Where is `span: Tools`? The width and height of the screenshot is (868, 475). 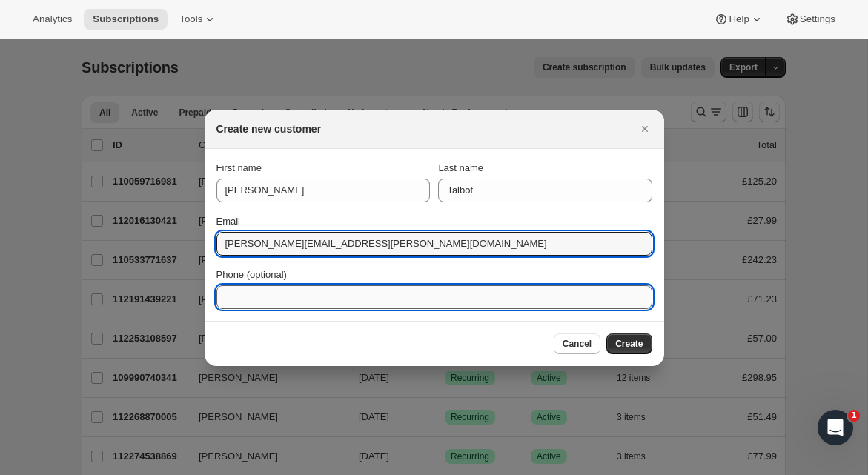 span: Tools is located at coordinates (190, 19).